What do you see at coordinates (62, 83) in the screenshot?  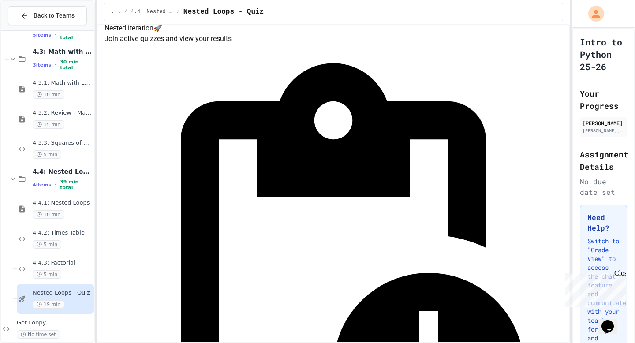 I see `span: 4.3.1: Math with Loops` at bounding box center [62, 83].